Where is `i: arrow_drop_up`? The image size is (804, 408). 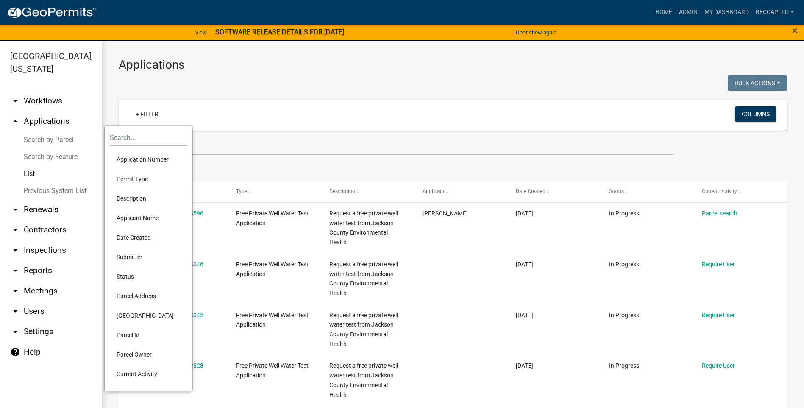
i: arrow_drop_up is located at coordinates (15, 121).